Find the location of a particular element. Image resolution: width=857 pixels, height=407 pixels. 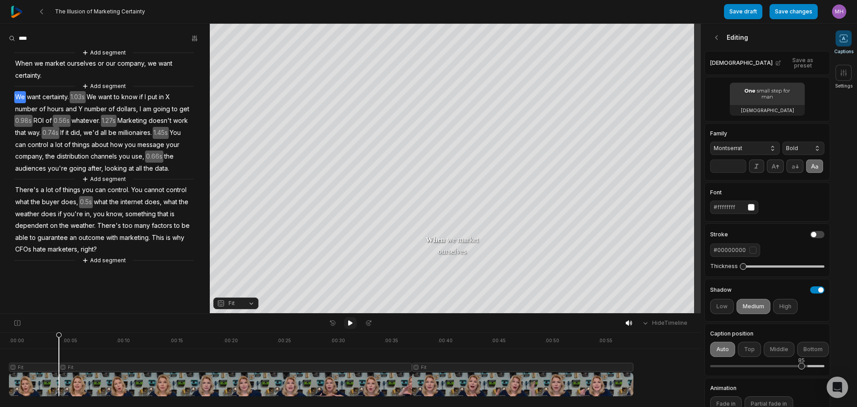

span: 1.45s is located at coordinates (161, 133).